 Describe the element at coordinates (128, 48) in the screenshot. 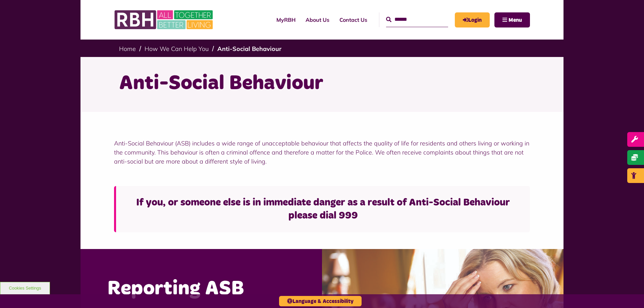

I see `a: Home` at that location.